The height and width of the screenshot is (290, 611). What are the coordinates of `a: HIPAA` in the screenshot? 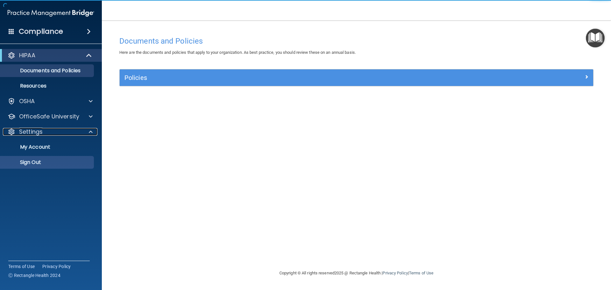 It's located at (50, 55).